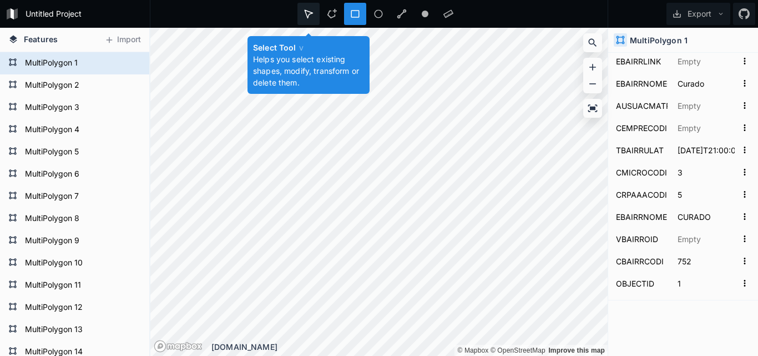 The width and height of the screenshot is (758, 356). What do you see at coordinates (41, 39) in the screenshot?
I see `span: Features` at bounding box center [41, 39].